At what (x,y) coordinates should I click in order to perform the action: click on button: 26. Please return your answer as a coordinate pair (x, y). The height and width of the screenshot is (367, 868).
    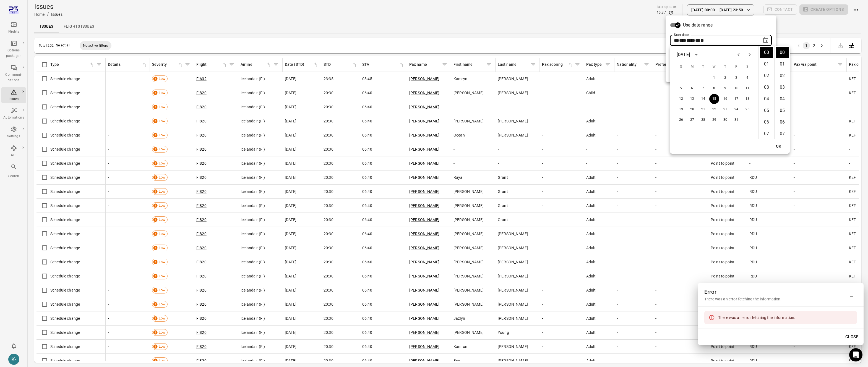
    Looking at the image, I should click on (681, 120).